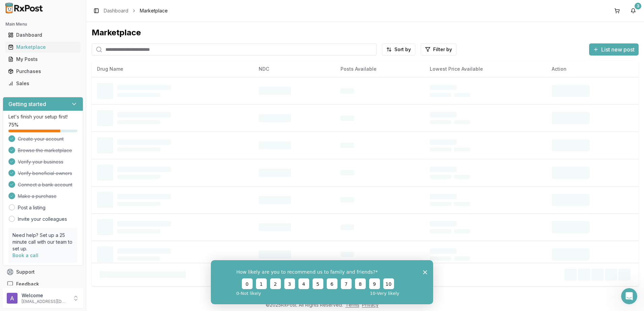 The image size is (644, 311). What do you see at coordinates (45, 174) in the screenshot?
I see `span: Verify beneficial owners` at bounding box center [45, 174].